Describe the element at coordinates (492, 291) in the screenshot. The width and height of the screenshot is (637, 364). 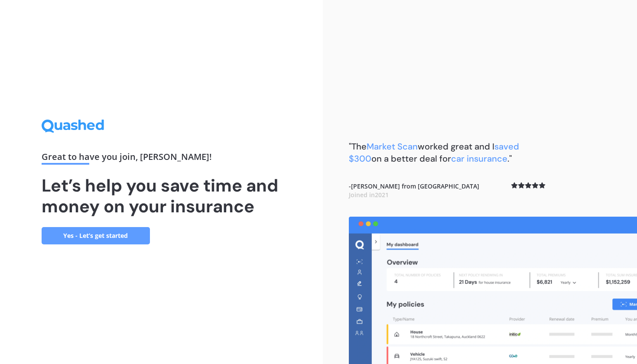
I see `img: dashboard.webp` at that location.